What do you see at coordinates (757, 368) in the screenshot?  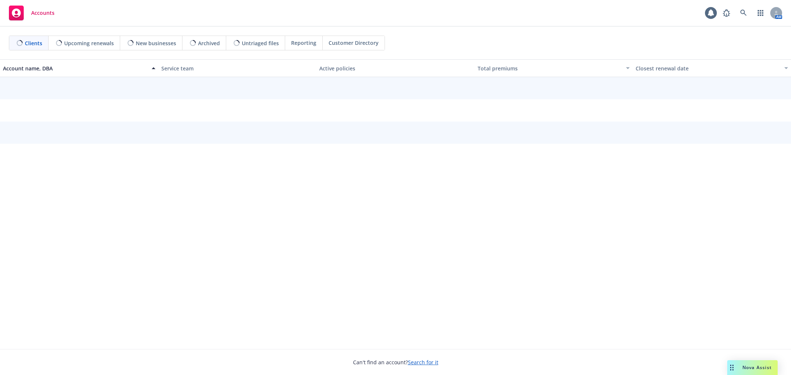 I see `span: Nova Assist` at bounding box center [757, 368].